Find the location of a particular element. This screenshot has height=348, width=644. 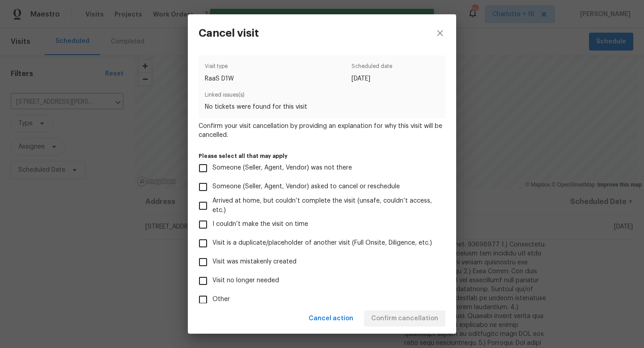

button: close is located at coordinates (440, 33).